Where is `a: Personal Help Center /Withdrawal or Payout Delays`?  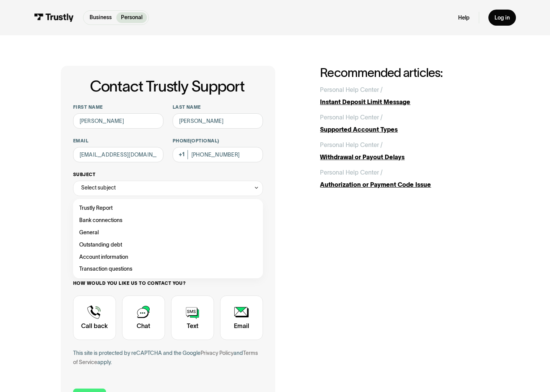
a: Personal Help Center /Withdrawal or Payout Delays is located at coordinates (405, 151).